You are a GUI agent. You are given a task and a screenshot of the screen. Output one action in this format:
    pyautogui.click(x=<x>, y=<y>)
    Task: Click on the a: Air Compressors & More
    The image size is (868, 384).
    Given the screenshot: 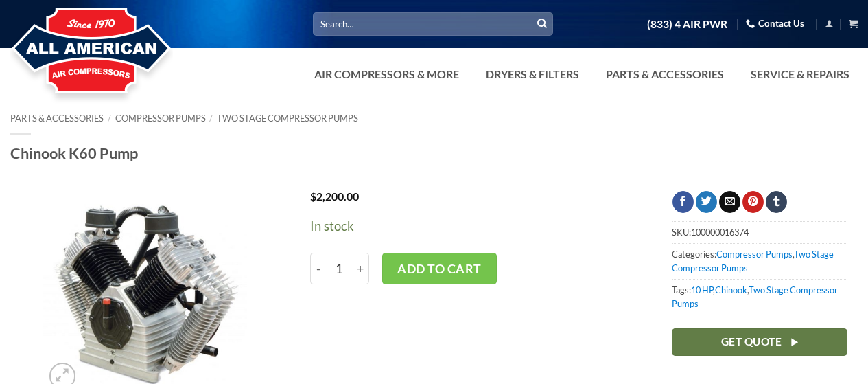 What is the action you would take?
    pyautogui.click(x=386, y=74)
    